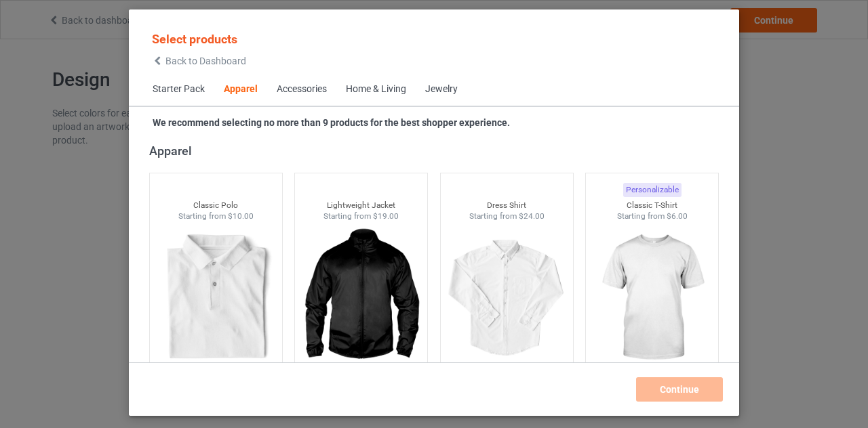 This screenshot has width=868, height=428. What do you see at coordinates (178, 89) in the screenshot?
I see `span: Starter Pack` at bounding box center [178, 89].